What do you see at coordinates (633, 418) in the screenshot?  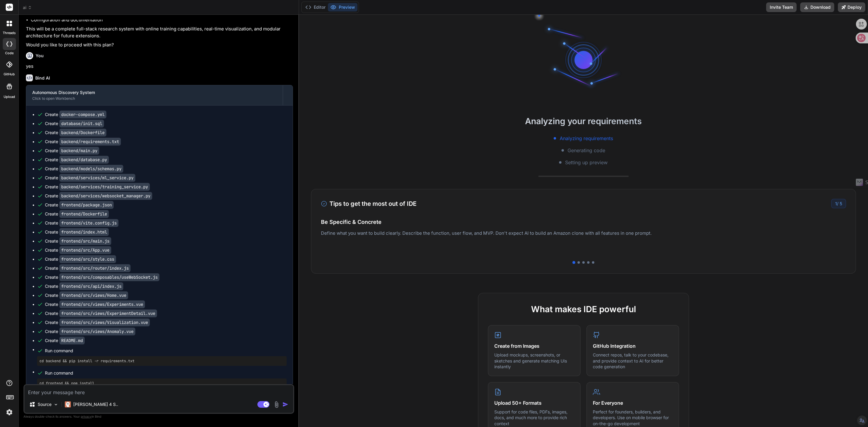 I see `p: Perfect for founders, builders, and developers. Use on mobile browser for on-the-go development` at bounding box center [633, 418].